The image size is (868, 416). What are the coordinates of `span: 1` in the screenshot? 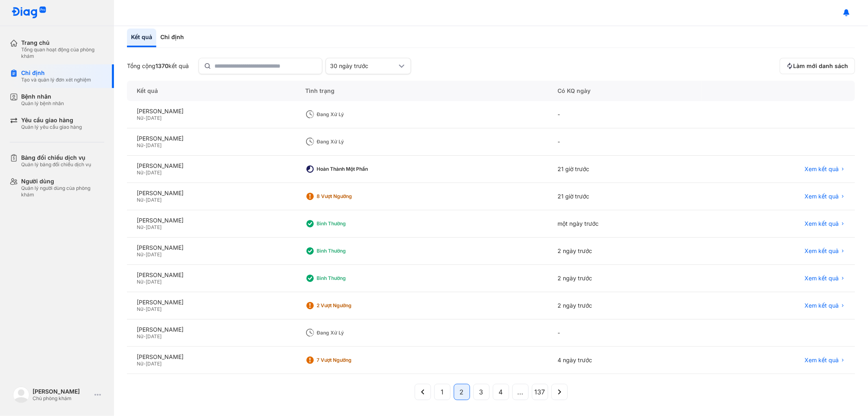 It's located at (442, 392).